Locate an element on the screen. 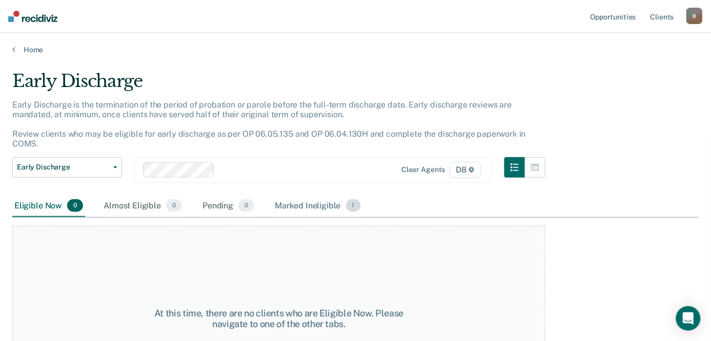 The width and height of the screenshot is (711, 341). span: Early Discharge is located at coordinates (63, 167).